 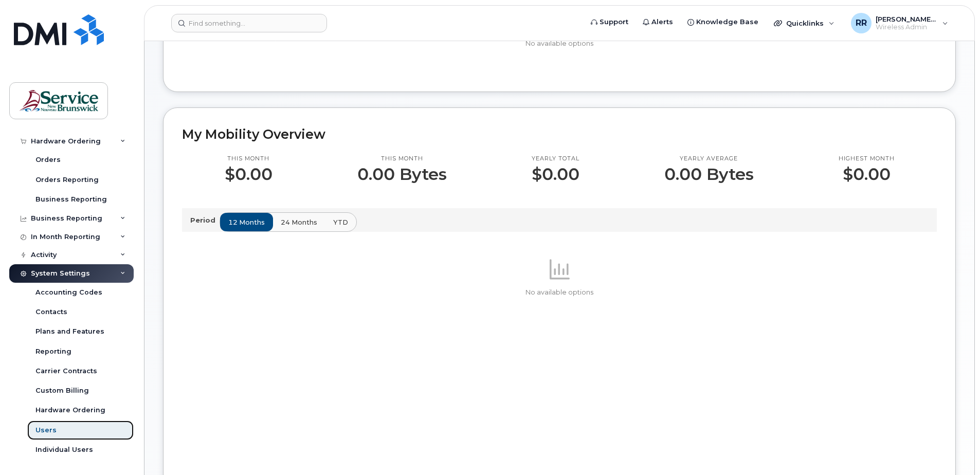 I want to click on span: Quicklinks, so click(x=805, y=23).